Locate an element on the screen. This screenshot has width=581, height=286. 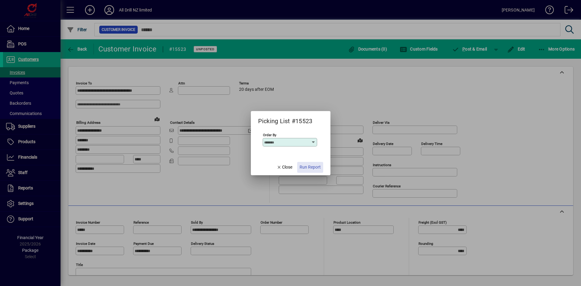
span: Close is located at coordinates (285, 167).